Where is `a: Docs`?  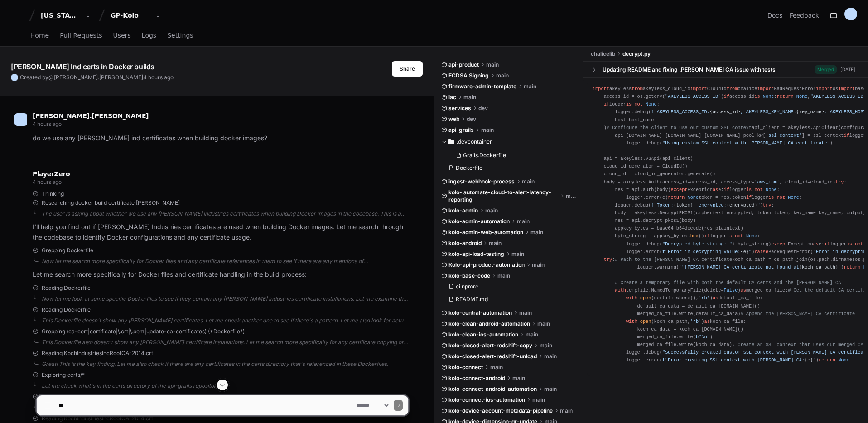
a: Docs is located at coordinates (775, 16).